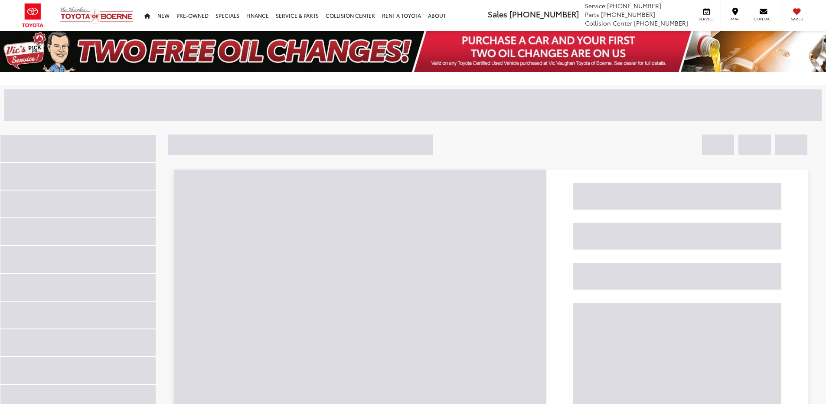  What do you see at coordinates (735, 19) in the screenshot?
I see `span: Map` at bounding box center [735, 19].